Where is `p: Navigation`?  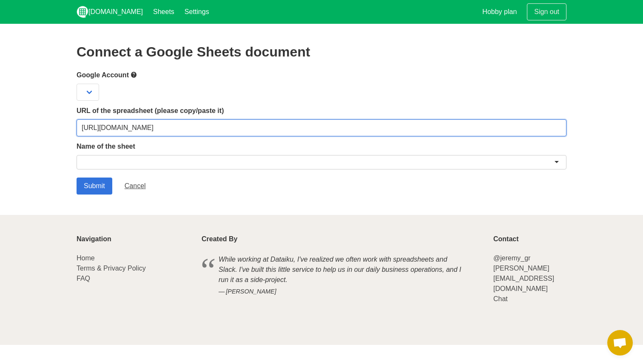 p: Navigation is located at coordinates (134, 239).